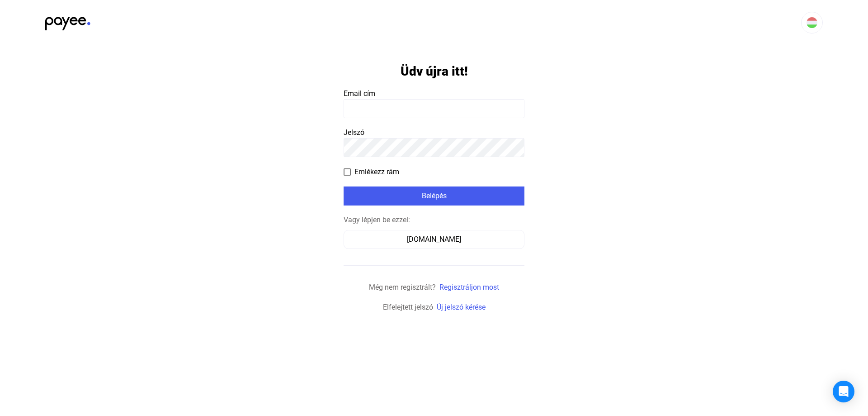  I want to click on span: Jelszó, so click(354, 132).